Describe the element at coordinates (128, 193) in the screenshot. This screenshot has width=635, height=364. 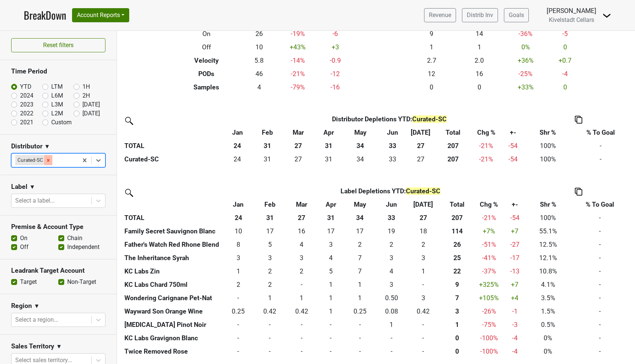
I see `img: filter` at that location.